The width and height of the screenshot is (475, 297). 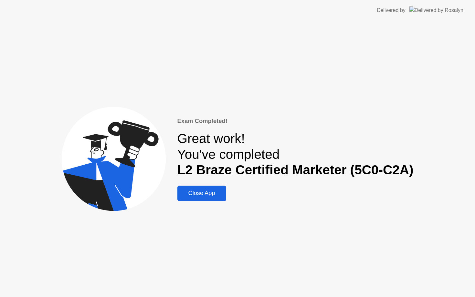 What do you see at coordinates (295, 121) in the screenshot?
I see `div: Exam Completed!` at bounding box center [295, 121].